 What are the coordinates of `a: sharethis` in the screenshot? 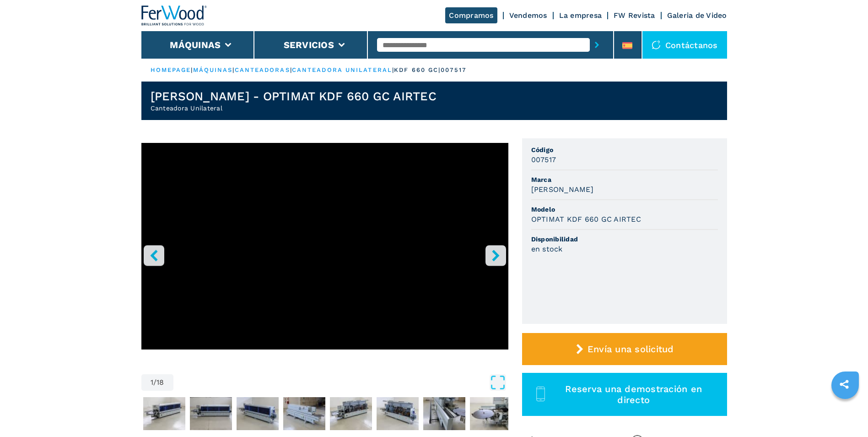 It's located at (844, 384).